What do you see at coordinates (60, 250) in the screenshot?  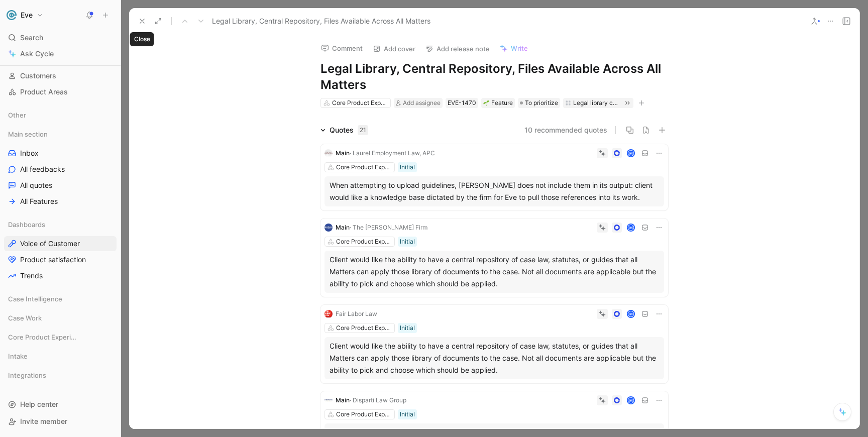 I see `div: DashboardsVoice of CustomerProduct satisfactionTrends` at bounding box center [60, 250].